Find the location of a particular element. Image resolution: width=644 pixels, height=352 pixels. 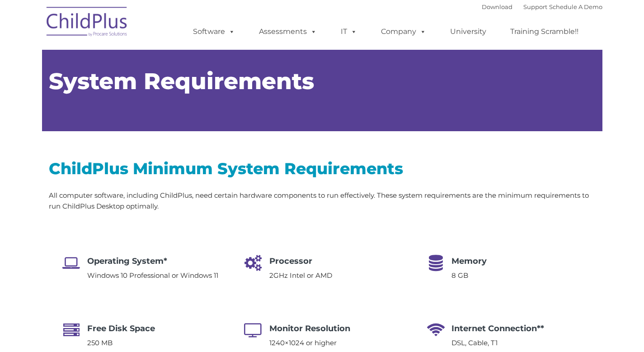

a: Company is located at coordinates (403, 32).